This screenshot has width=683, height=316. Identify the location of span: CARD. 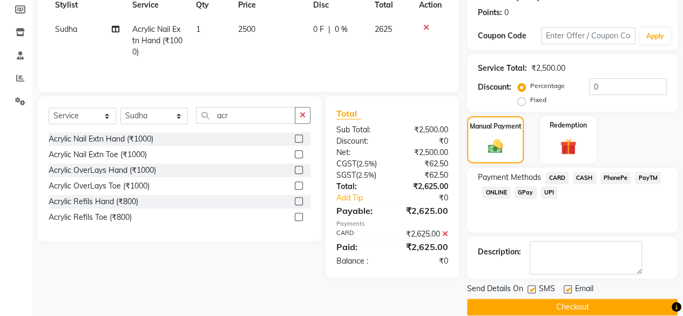
(556, 178).